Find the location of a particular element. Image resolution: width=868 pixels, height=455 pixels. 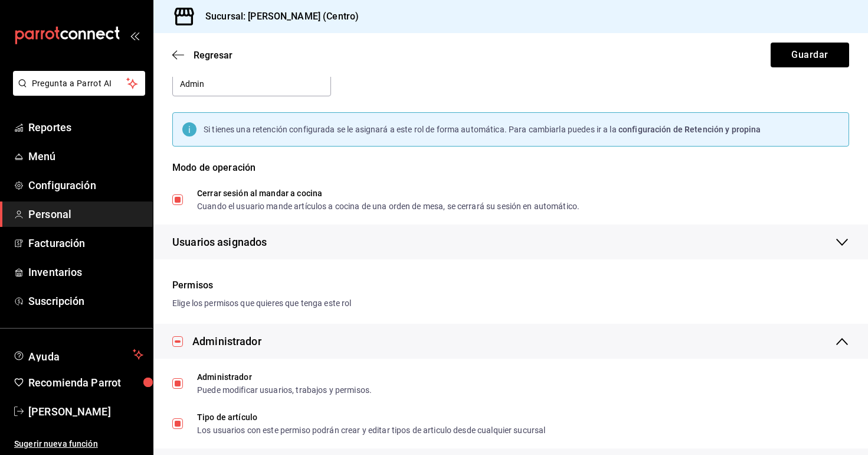

div: Elige los permisos que quieres que tenga este rol is located at coordinates (511, 303).